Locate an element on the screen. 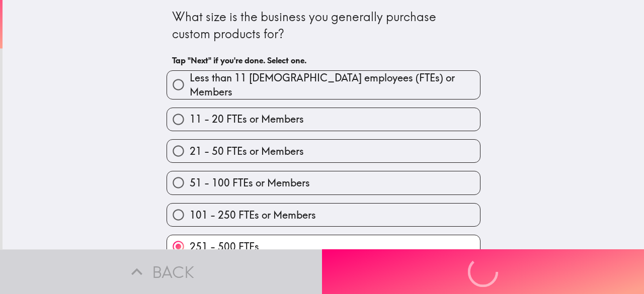 The image size is (644, 294). button: 251 - 500 FTEs is located at coordinates (323, 246).